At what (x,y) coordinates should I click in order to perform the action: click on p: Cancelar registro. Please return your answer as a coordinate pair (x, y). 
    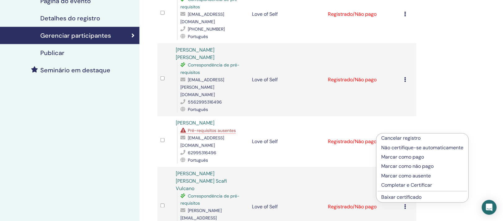
    Looking at the image, I should click on (422, 138).